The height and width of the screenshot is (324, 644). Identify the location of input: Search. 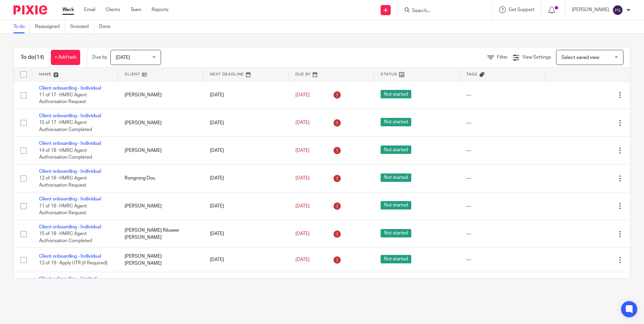
(442, 11).